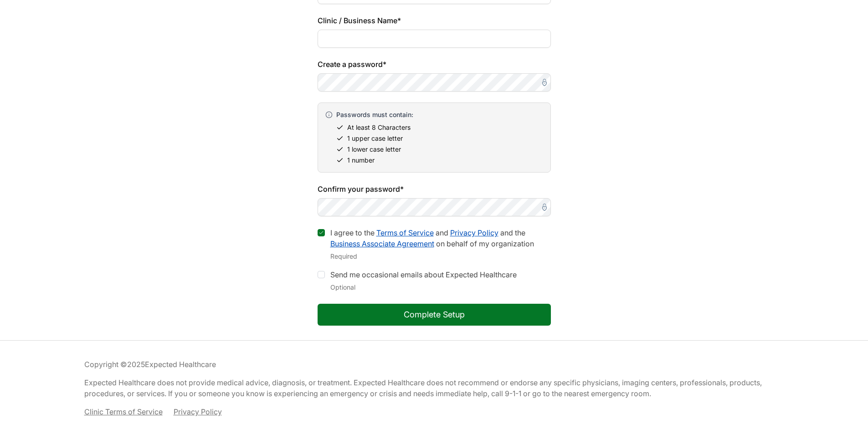 The width and height of the screenshot is (868, 434). I want to click on label: Create a password*, so click(434, 64).